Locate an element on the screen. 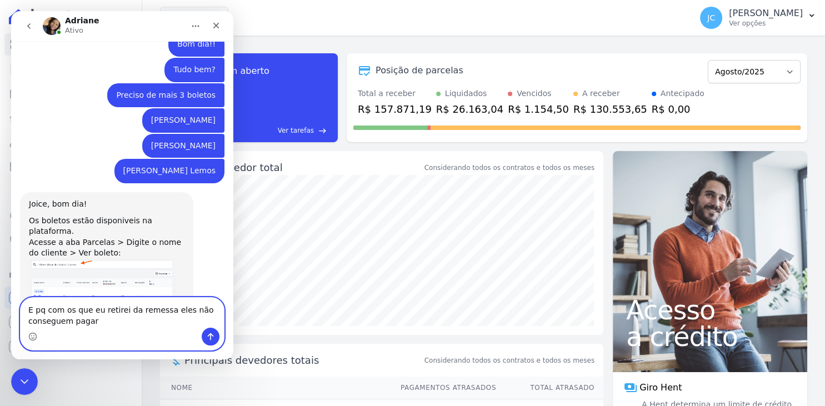 The width and height of the screenshot is (825, 406). div: Os boletos estão disponiveis na plataforma. is located at coordinates (96, 215).